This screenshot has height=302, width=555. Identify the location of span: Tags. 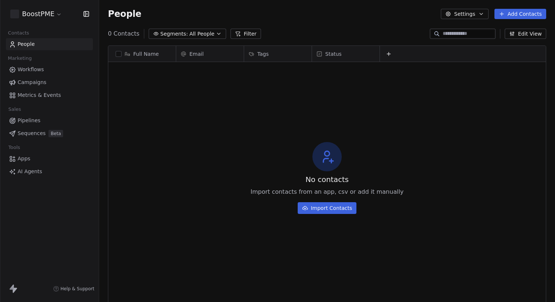
(263, 54).